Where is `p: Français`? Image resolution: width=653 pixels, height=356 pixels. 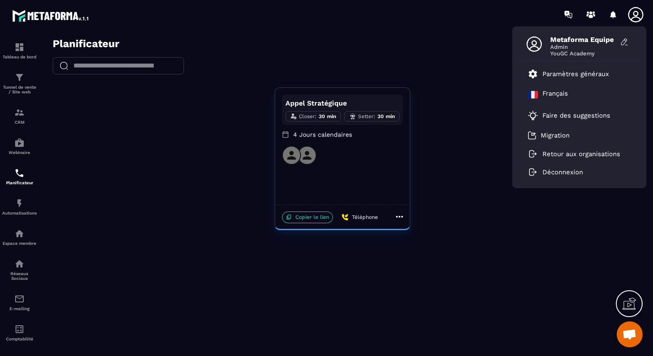
p: Français is located at coordinates (555, 95).